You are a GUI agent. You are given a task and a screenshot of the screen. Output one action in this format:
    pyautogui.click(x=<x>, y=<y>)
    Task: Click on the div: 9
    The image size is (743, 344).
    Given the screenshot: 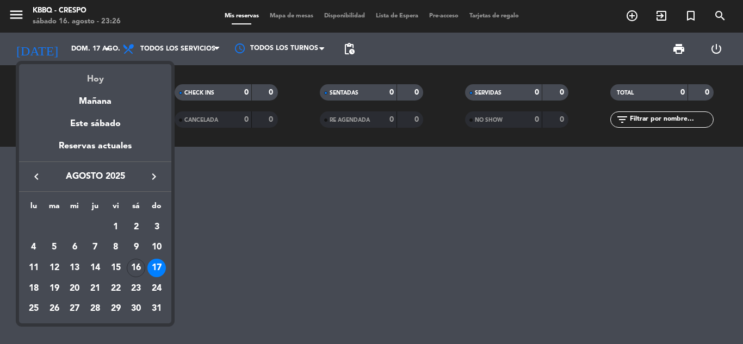 What is the action you would take?
    pyautogui.click(x=136, y=248)
    